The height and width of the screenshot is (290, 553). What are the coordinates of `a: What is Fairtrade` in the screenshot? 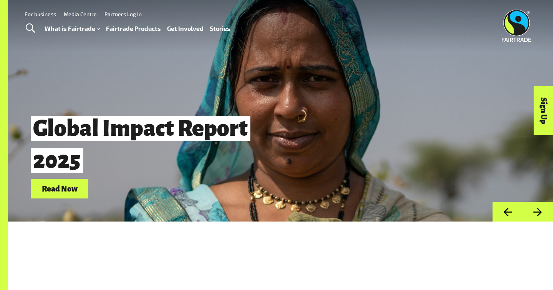 It's located at (72, 28).